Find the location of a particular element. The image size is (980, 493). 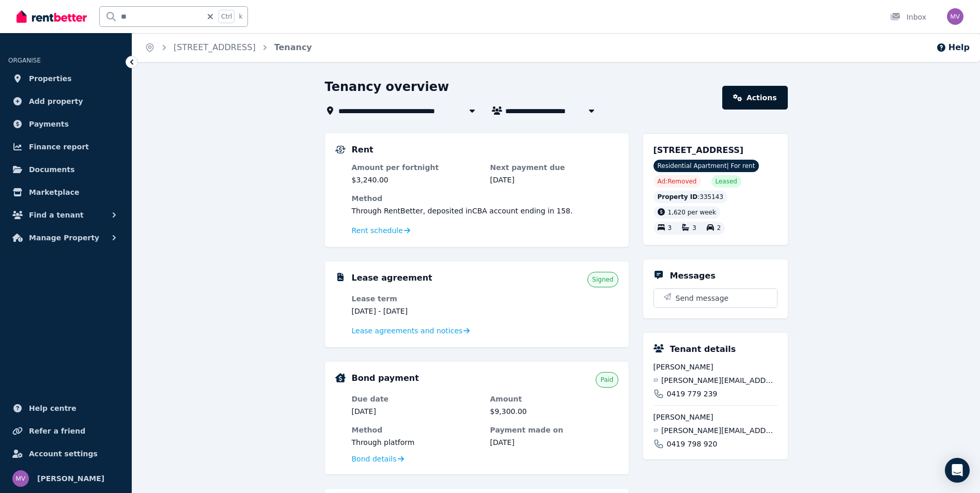

span: Bond details is located at coordinates (374, 459).